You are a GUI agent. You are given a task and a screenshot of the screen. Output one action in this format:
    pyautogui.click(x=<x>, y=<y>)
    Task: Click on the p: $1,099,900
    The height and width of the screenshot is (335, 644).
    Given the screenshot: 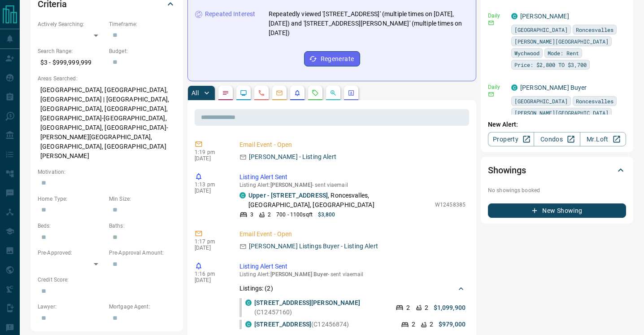 What is the action you would take?
    pyautogui.click(x=450, y=308)
    